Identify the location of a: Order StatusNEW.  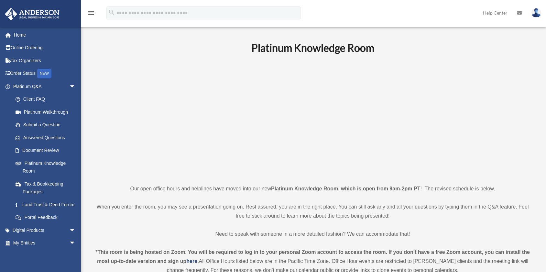
(45, 73).